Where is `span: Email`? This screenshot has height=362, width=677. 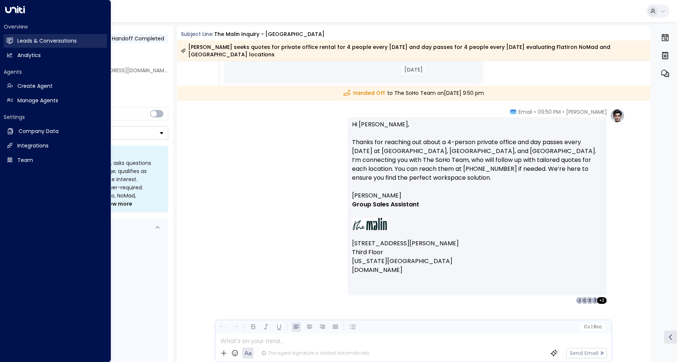 span: Email is located at coordinates (525, 112).